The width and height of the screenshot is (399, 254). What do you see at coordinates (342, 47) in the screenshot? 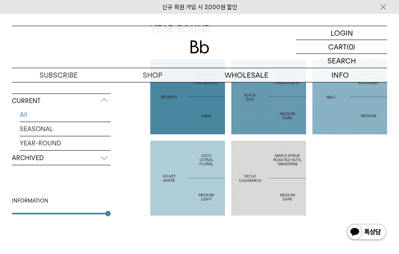
I see `a: CART (0)` at bounding box center [342, 47].